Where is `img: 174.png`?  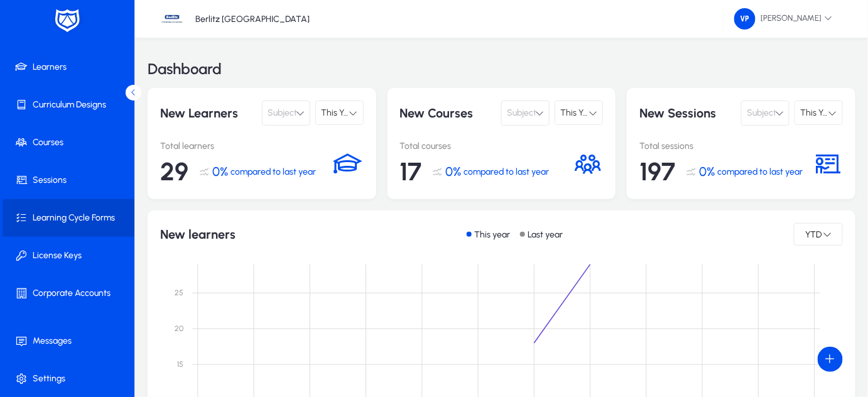 img: 174.png is located at coordinates (745, 19).